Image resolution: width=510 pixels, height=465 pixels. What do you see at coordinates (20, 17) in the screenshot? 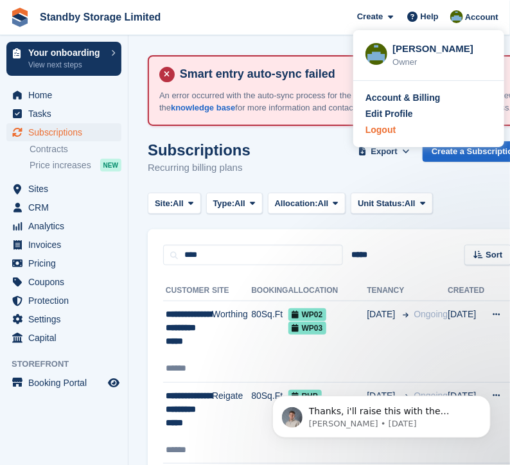
I see `img: stora-icon-8386f47178a22dfd0bd8f6a31ec36ba5ce8667c1dd55bd0f319d3a0aa187defe.svg` at bounding box center [20, 17].